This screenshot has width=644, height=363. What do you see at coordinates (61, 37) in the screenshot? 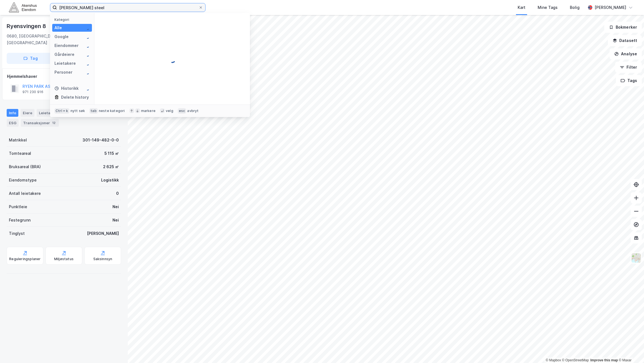
I see `div: Google` at bounding box center [61, 37].